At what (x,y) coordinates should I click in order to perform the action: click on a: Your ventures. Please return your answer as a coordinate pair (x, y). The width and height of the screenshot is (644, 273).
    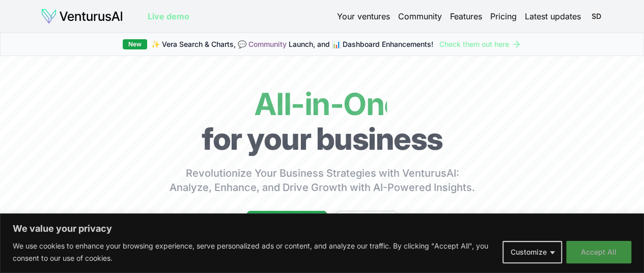
    Looking at the image, I should click on (363, 16).